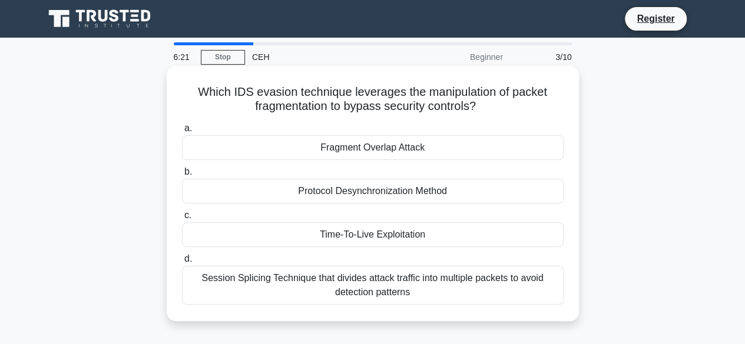 Image resolution: width=745 pixels, height=344 pixels. What do you see at coordinates (188, 259) in the screenshot?
I see `span: d.` at bounding box center [188, 259].